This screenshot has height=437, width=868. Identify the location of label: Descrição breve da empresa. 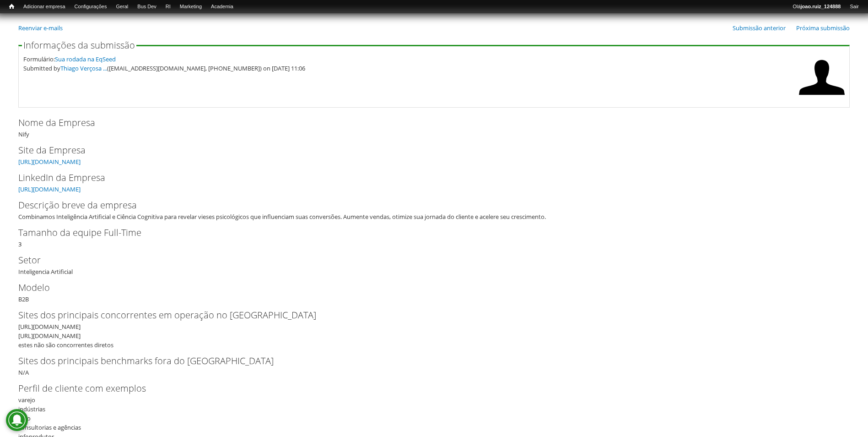
(426, 205).